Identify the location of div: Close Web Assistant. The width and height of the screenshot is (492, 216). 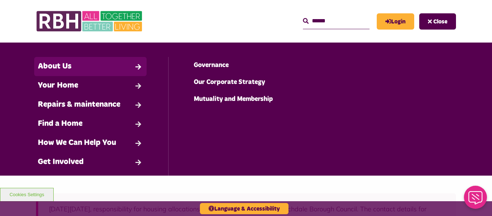
(16, 14).